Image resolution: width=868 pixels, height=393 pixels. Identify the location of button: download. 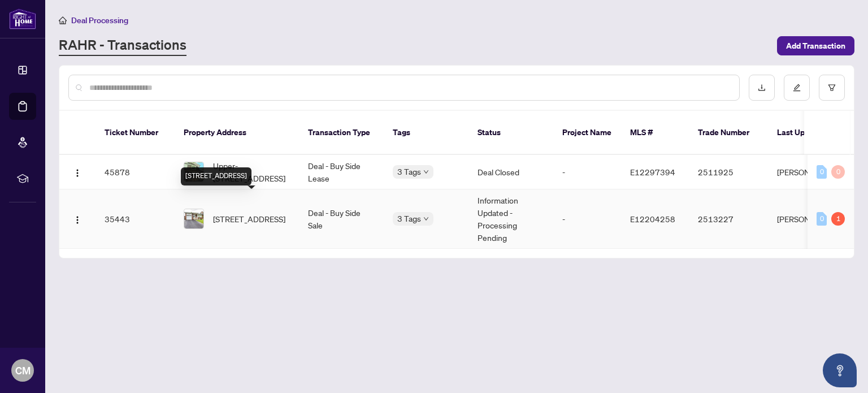
(762, 88).